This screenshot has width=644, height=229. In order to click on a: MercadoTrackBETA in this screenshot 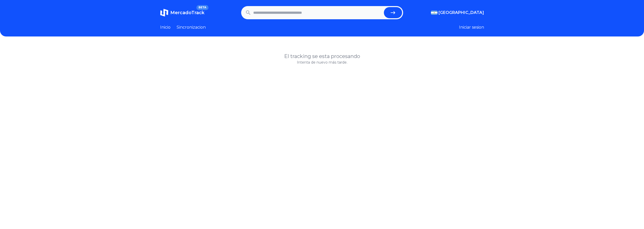, I will do `click(182, 13)`.